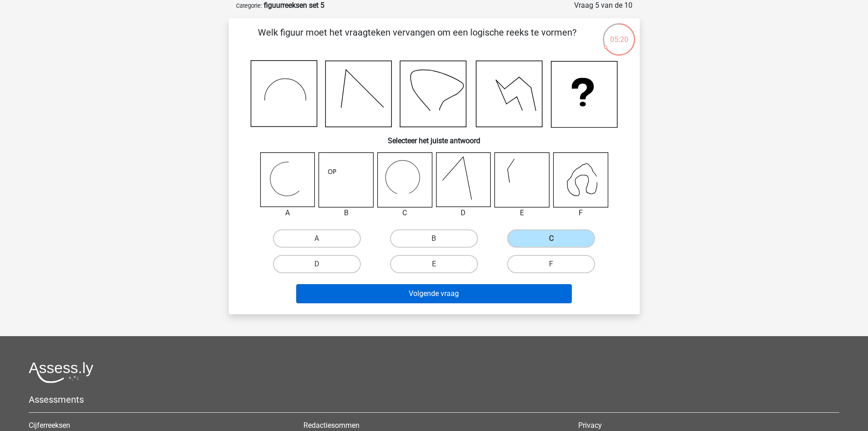 The height and width of the screenshot is (431, 868). What do you see at coordinates (316, 264) in the screenshot?
I see `label: D` at bounding box center [316, 264].